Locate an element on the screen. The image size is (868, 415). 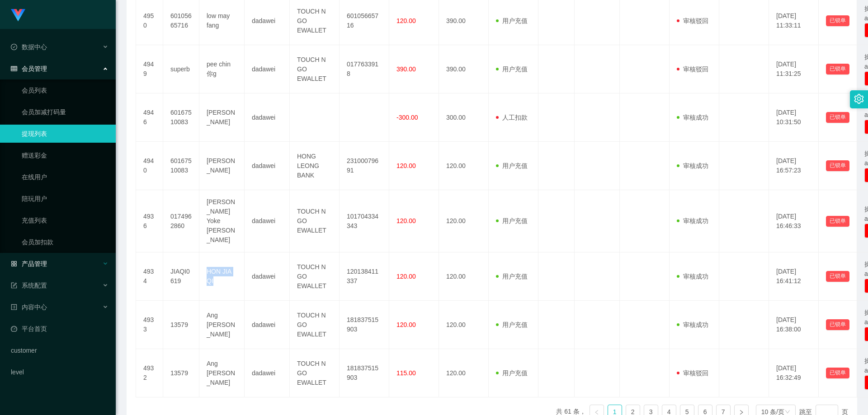
td: 0174962860 is located at coordinates (181, 221).